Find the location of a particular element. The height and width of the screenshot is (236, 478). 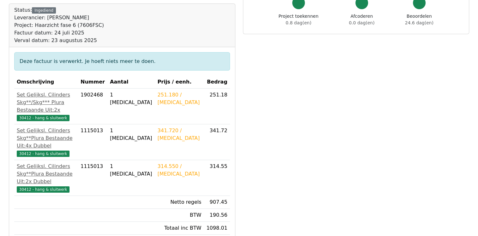

a: Set Gelijksl. Cilinders Skg**Plura Bestaande Uit:4x Dubbel30412 - hang & sluitwerk is located at coordinates (46, 142).